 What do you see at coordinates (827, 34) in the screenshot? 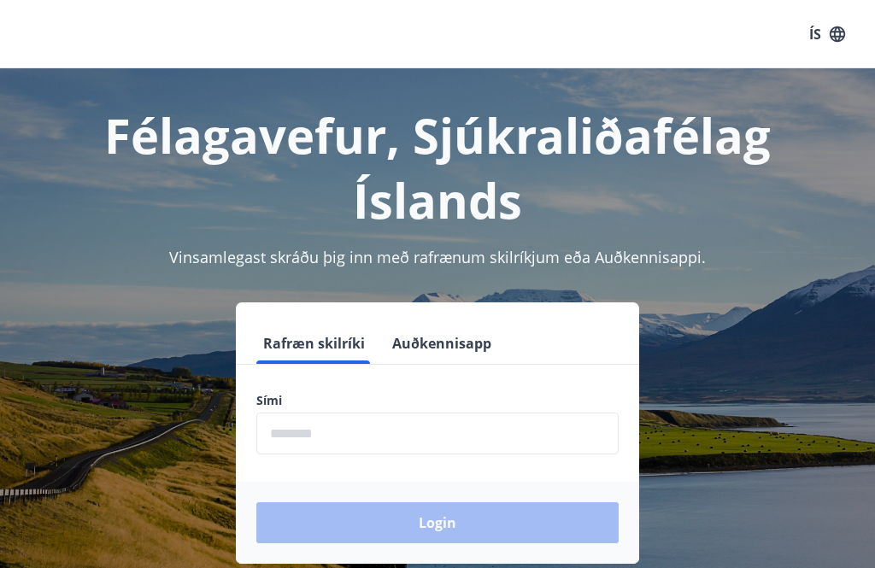
I see `button: ÍS` at bounding box center [827, 34].